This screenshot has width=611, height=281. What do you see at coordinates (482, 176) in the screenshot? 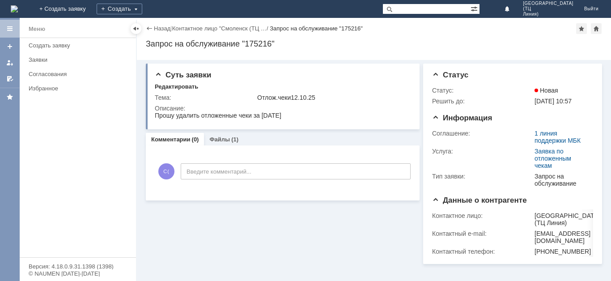
I see `div: Тип заявки:` at bounding box center [482, 176].